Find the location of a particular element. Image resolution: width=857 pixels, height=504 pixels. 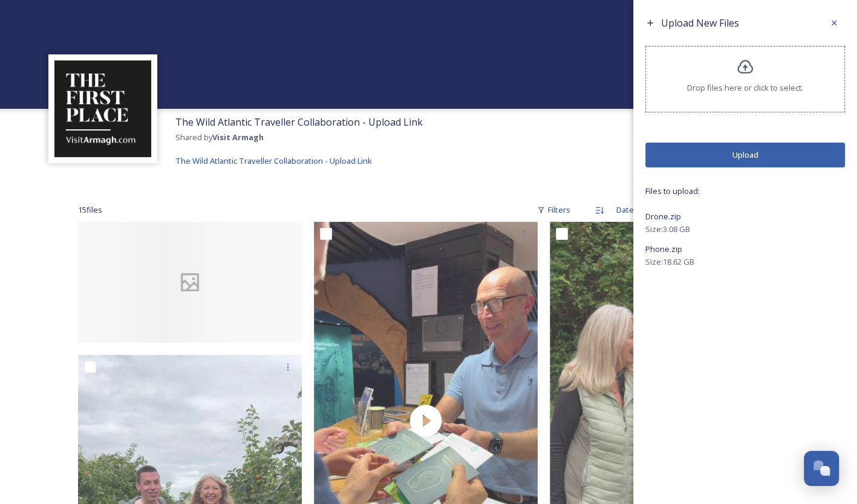

span: Size: 3.08 GB is located at coordinates (667, 229).